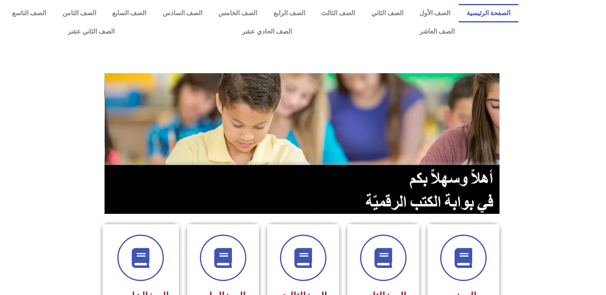 The width and height of the screenshot is (606, 295). Describe the element at coordinates (338, 13) in the screenshot. I see `a: الصف الثالث` at that location.